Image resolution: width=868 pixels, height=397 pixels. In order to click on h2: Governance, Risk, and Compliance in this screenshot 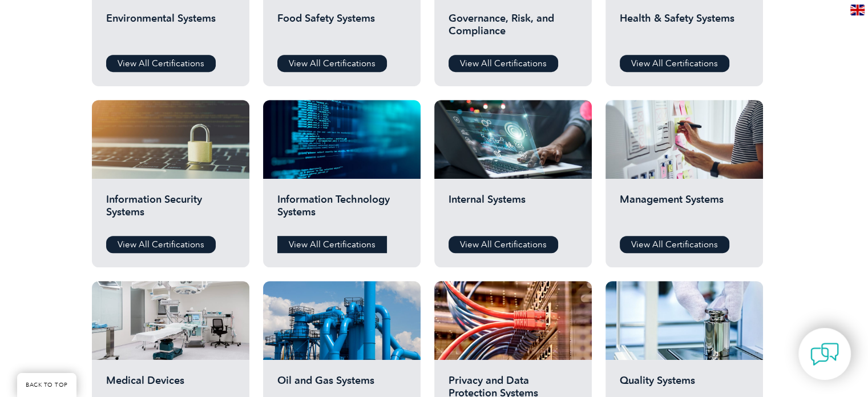, I will do `click(513, 29)`.